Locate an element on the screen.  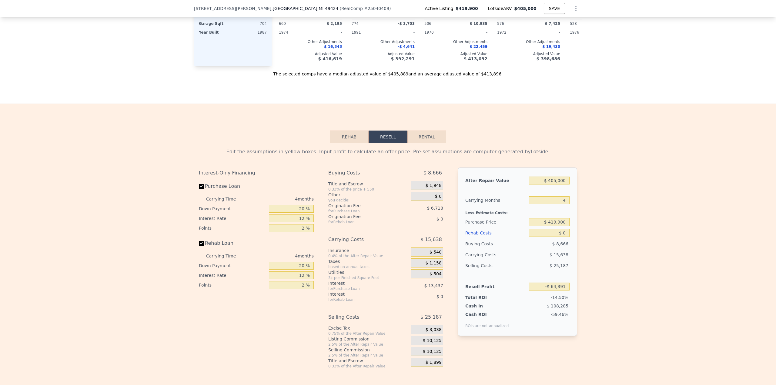
div: 1974 is located at coordinates (294, 32).